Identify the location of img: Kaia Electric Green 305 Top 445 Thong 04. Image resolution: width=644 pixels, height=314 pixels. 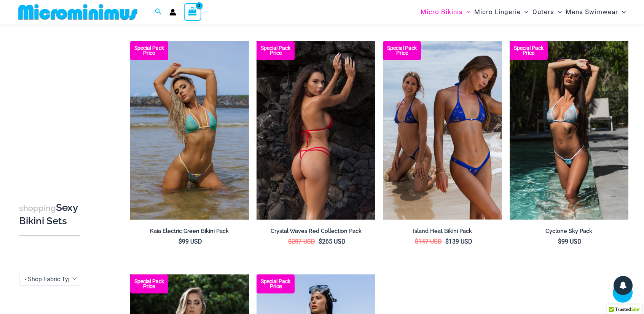
(189, 130).